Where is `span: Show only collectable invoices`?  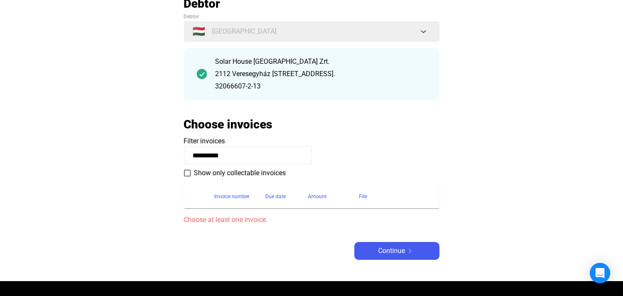 span: Show only collectable invoices is located at coordinates (240, 173).